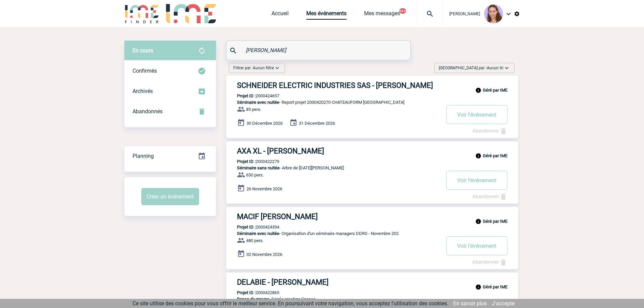 The height and width of the screenshot is (308, 644). What do you see at coordinates (171, 156) in the screenshot?
I see `div: Retrouvez ici tous vos événements organisés par date et état d'avancement` at bounding box center [171, 156].